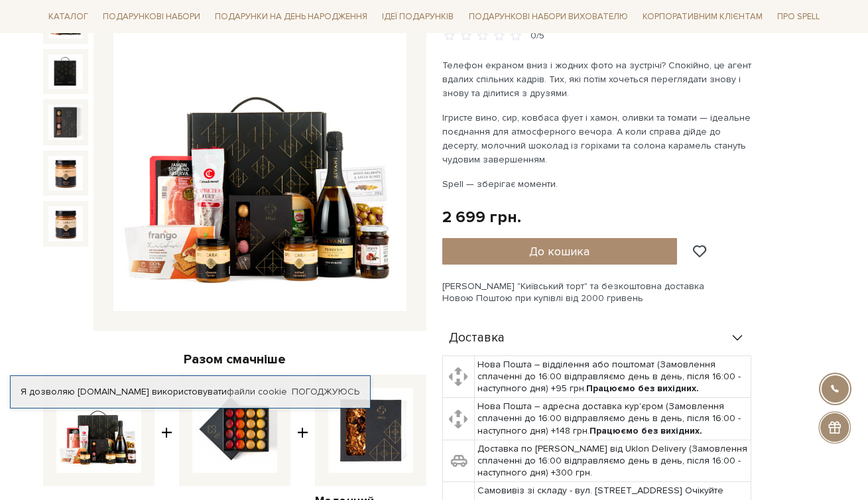  Describe the element at coordinates (418, 16) in the screenshot. I see `a: Ідеї подарунків` at that location.